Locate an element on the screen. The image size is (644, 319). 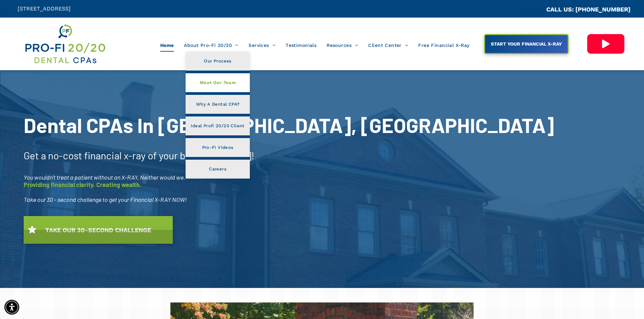
span: About Pro-Fi 20/20 is located at coordinates (211, 45).